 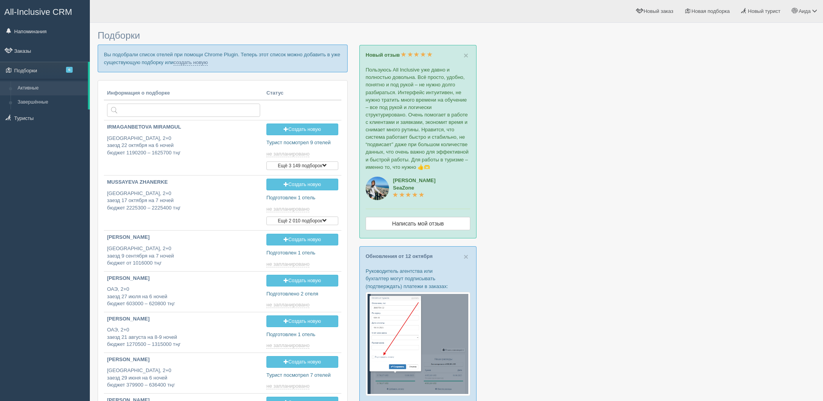 I want to click on a: создать новую, so click(x=191, y=62).